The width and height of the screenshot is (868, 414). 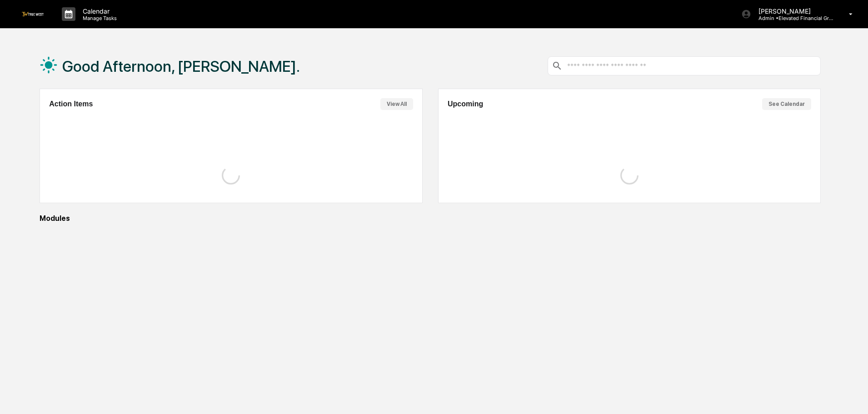 What do you see at coordinates (98, 18) in the screenshot?
I see `p: Manage Tasks` at bounding box center [98, 18].